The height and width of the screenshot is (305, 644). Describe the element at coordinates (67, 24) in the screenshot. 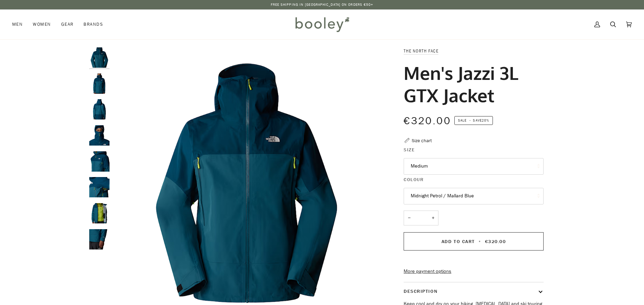

I see `span: Gear` at that location.